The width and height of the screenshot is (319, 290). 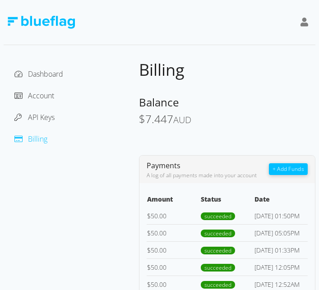 What do you see at coordinates (288, 169) in the screenshot?
I see `button: + Add Funds` at bounding box center [288, 169].